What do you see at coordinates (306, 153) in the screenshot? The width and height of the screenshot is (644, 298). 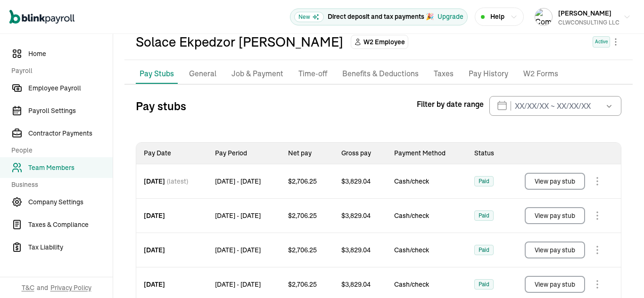 I see `th: Net pay` at bounding box center [306, 153].